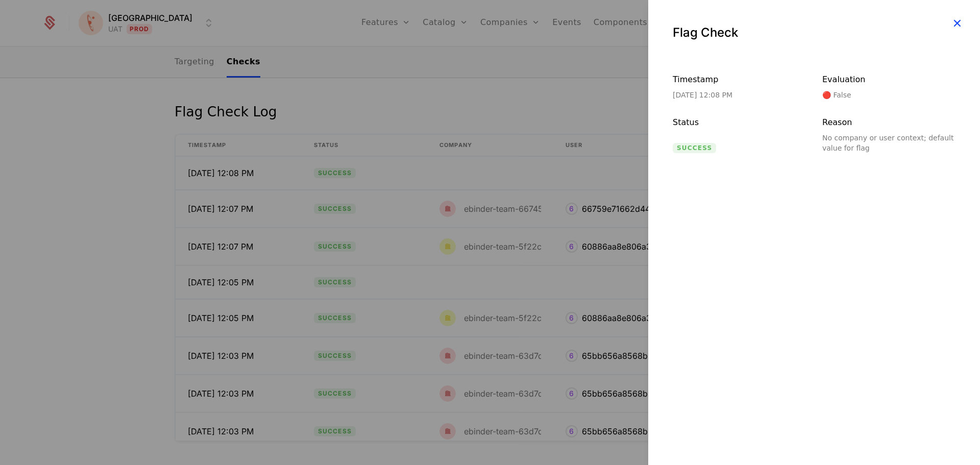 The height and width of the screenshot is (465, 980). I want to click on span: Success, so click(694, 148).